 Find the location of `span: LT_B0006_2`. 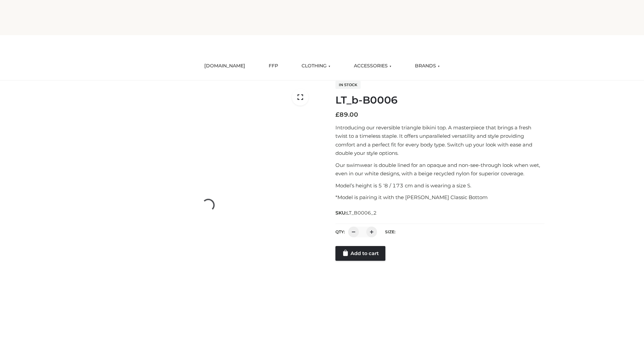

span: LT_B0006_2 is located at coordinates (362, 213).